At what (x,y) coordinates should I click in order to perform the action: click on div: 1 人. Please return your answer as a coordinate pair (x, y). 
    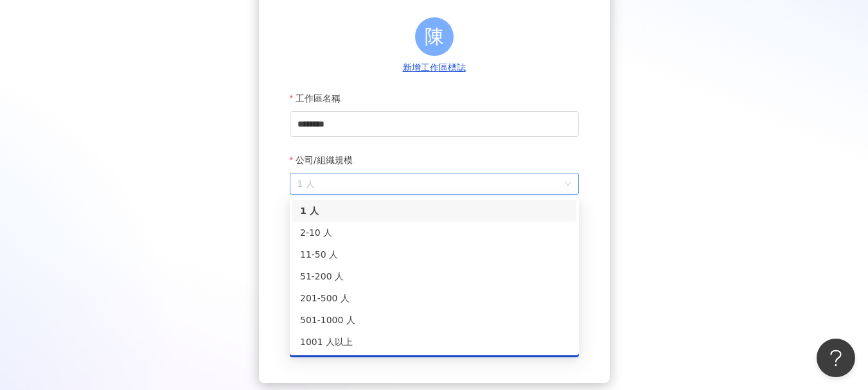
    Looking at the image, I should click on (434, 211).